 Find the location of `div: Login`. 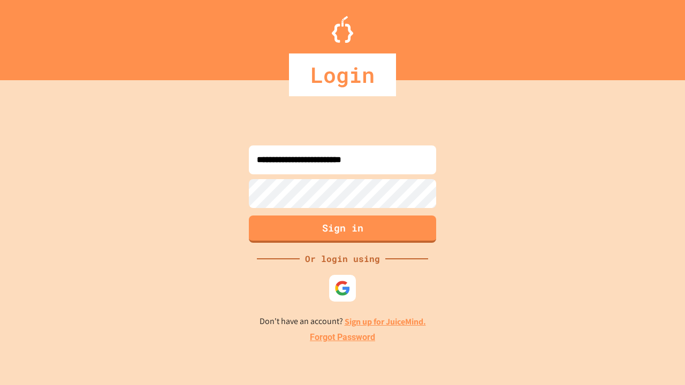

div: Login is located at coordinates (343, 75).